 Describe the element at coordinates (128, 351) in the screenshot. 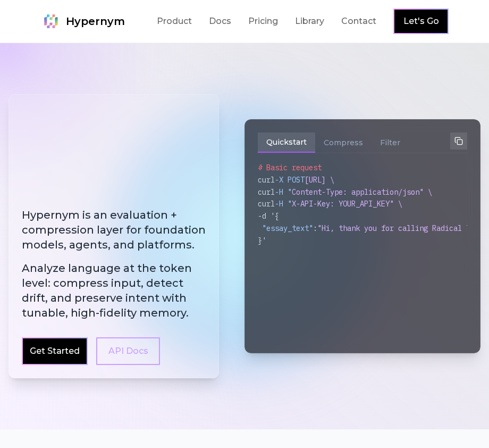

I see `a: API Docs` at that location.